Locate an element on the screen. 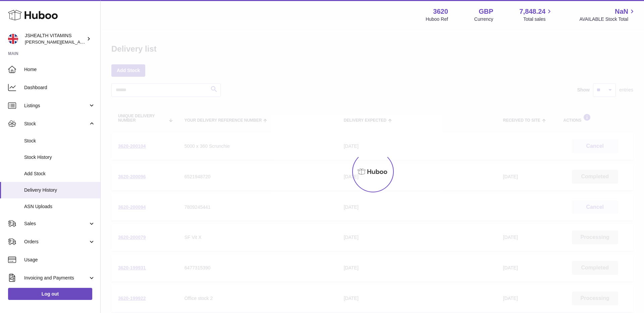  a: NaN AVAILABLE Stock Total is located at coordinates (608, 15).